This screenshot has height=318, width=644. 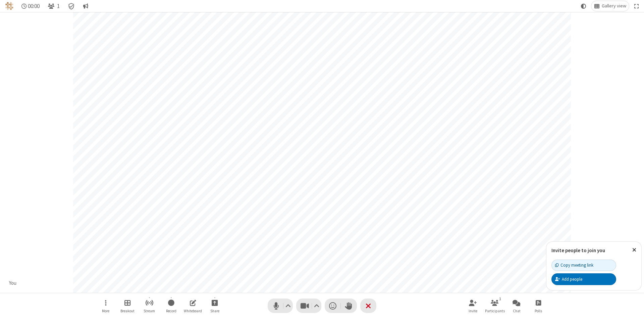 I want to click on button: Stop video (Alt+V), so click(x=309, y=305).